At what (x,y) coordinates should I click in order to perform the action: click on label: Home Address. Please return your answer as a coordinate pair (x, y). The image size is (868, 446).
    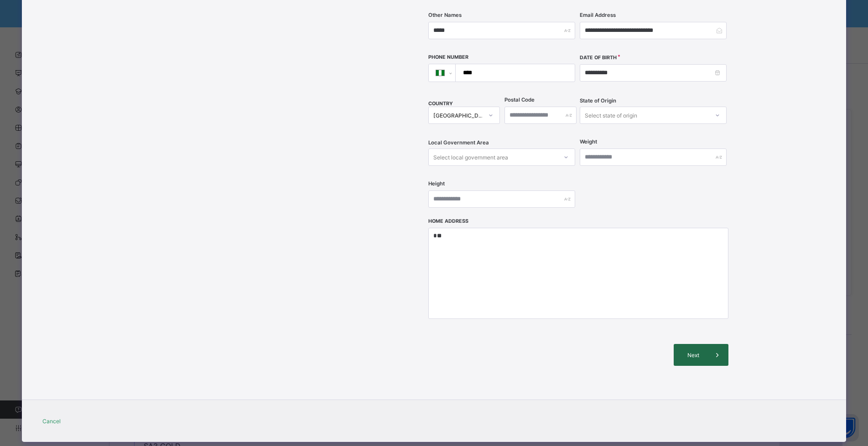
    Looking at the image, I should click on (448, 221).